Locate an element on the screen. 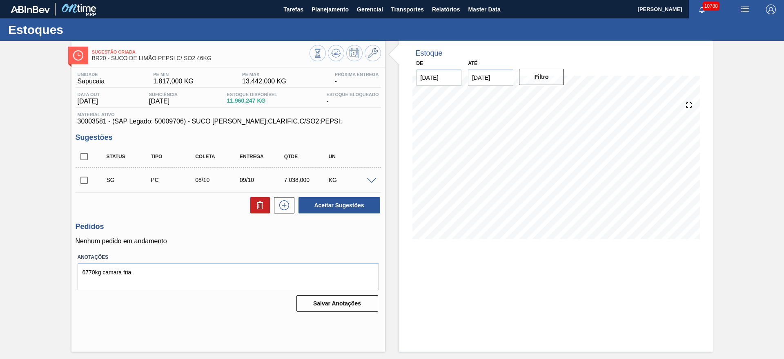 This screenshot has height=359, width=784. img: Ícone is located at coordinates (78, 55).